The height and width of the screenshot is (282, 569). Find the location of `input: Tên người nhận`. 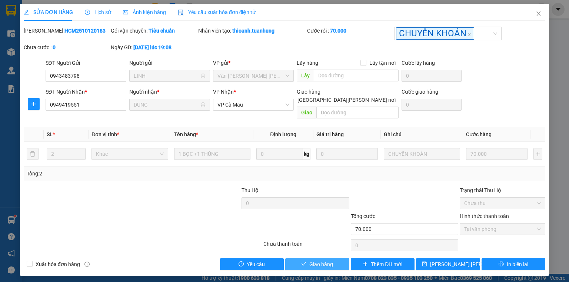

input: Tên người nhận is located at coordinates (166, 105).